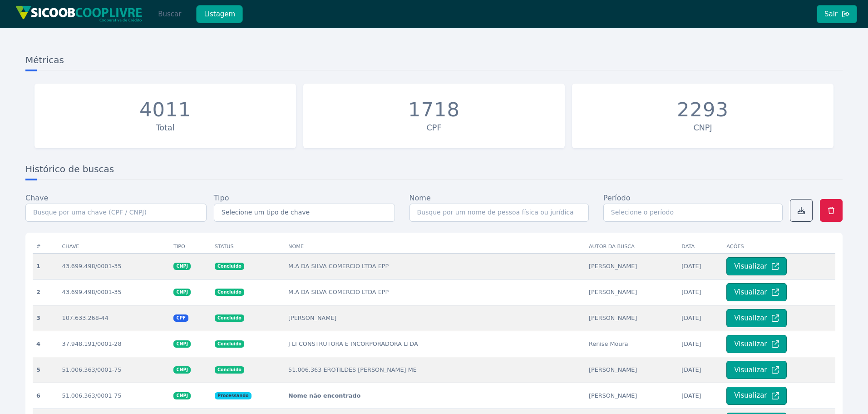  Describe the element at coordinates (45, 317) in the screenshot. I see `th: 3` at that location.